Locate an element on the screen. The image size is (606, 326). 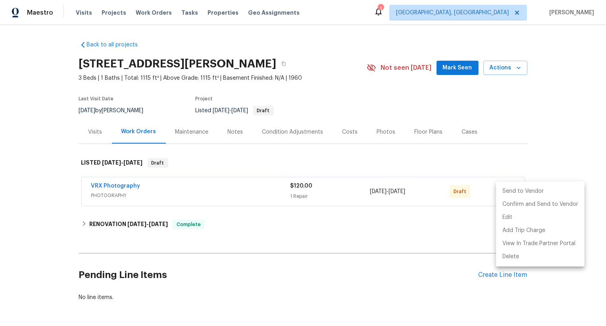
li: Send to Vendor is located at coordinates (540, 191).